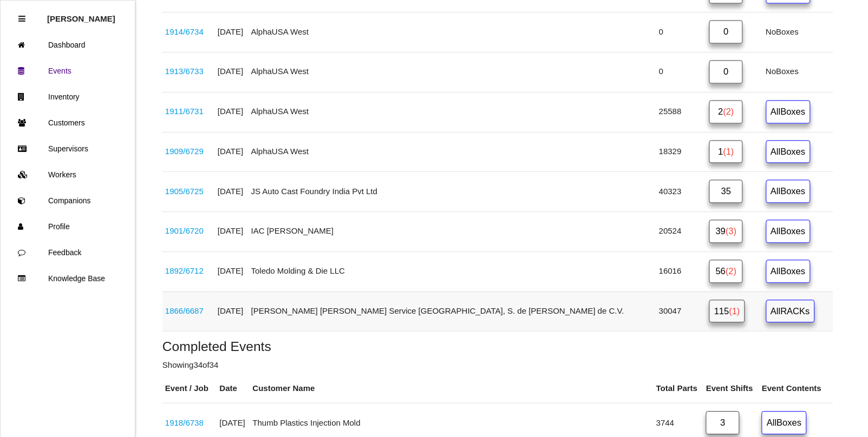 The height and width of the screenshot is (437, 868). Describe the element at coordinates (726, 112) in the screenshot. I see `a: 2(2)` at that location.